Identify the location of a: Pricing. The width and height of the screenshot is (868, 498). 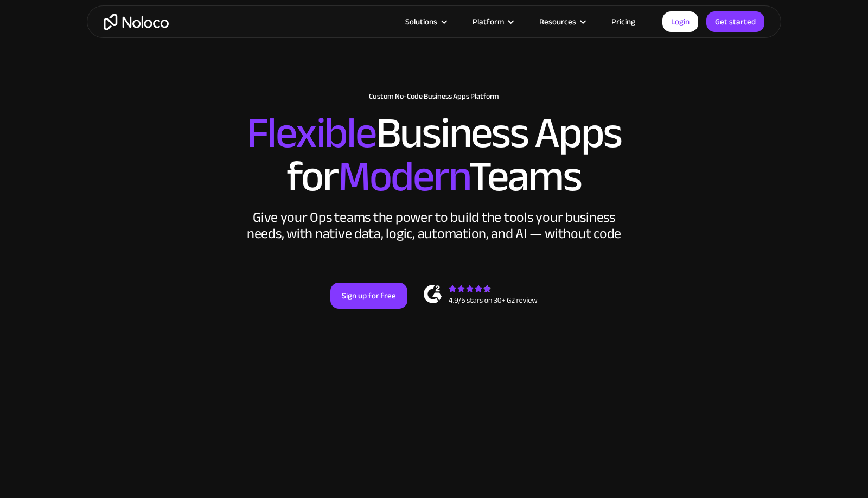
(624, 22).